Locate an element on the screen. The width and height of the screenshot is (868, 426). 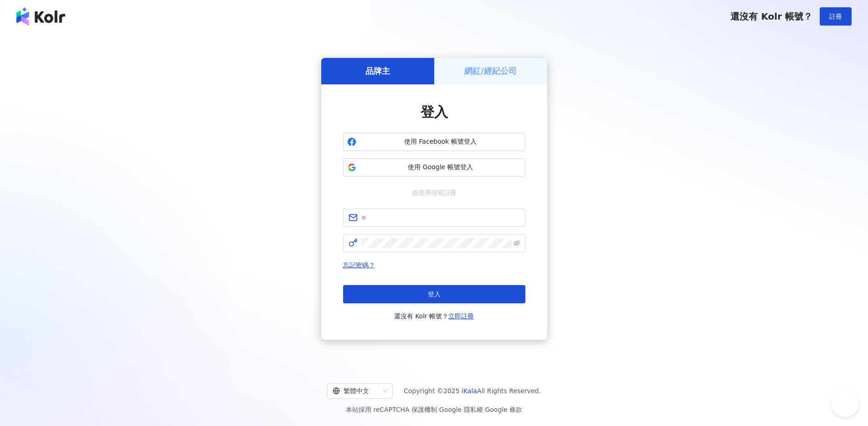
span: 使用 Google 帳號登入 is located at coordinates (440, 168).